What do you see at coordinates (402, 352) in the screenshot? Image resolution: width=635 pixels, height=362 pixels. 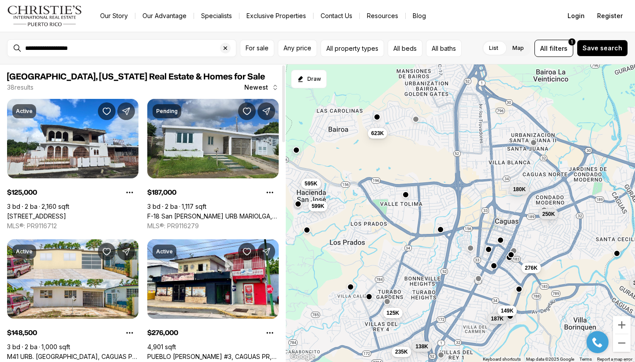 I see `button: 235K` at bounding box center [402, 352].